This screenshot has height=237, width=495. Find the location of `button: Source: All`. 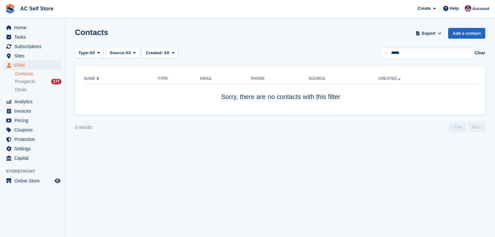

button: Source: All is located at coordinates (123, 53).